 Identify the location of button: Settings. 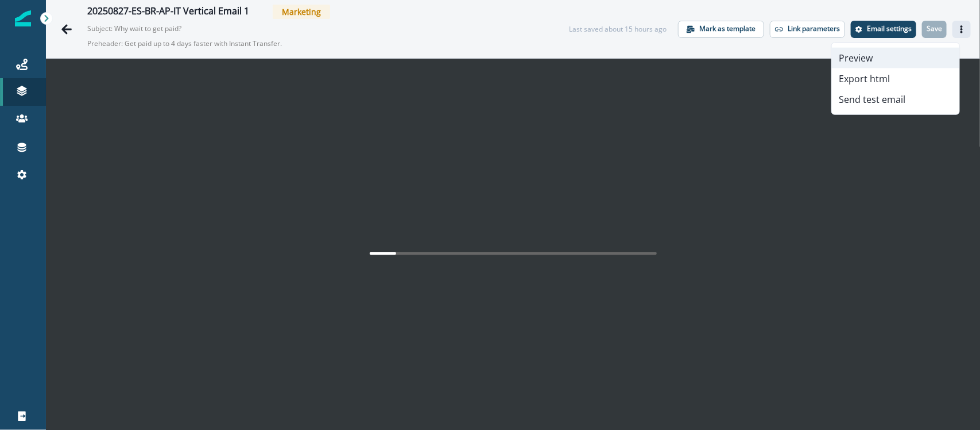
(883, 29).